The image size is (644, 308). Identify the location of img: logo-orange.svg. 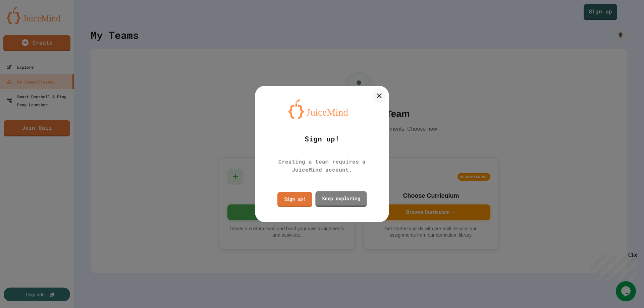
(322, 109).